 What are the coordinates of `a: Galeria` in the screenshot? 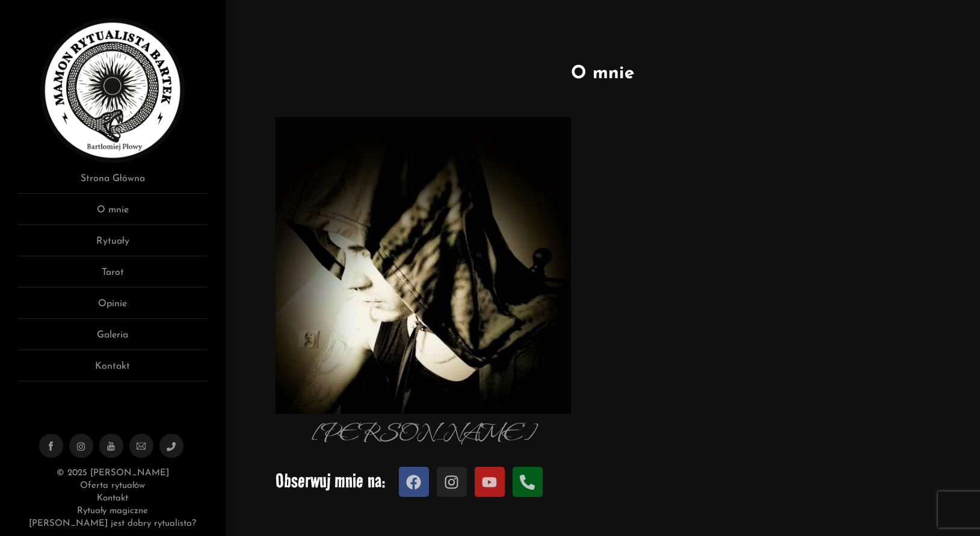 It's located at (112, 339).